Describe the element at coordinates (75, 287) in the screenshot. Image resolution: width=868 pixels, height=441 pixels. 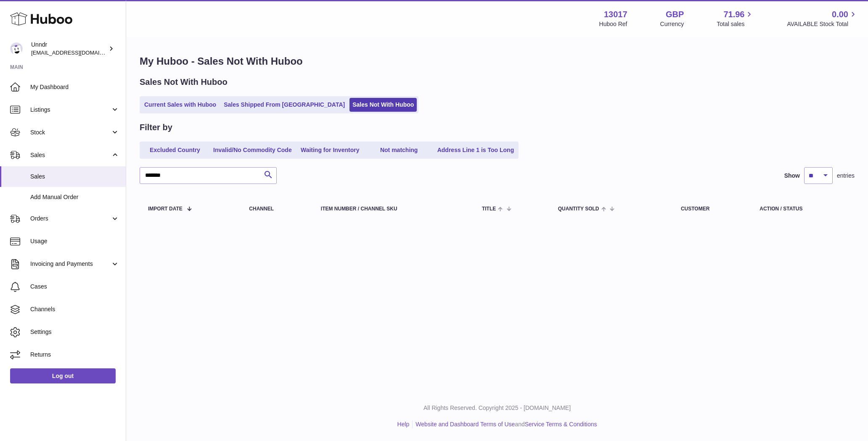
I see `span: Cases` at that location.